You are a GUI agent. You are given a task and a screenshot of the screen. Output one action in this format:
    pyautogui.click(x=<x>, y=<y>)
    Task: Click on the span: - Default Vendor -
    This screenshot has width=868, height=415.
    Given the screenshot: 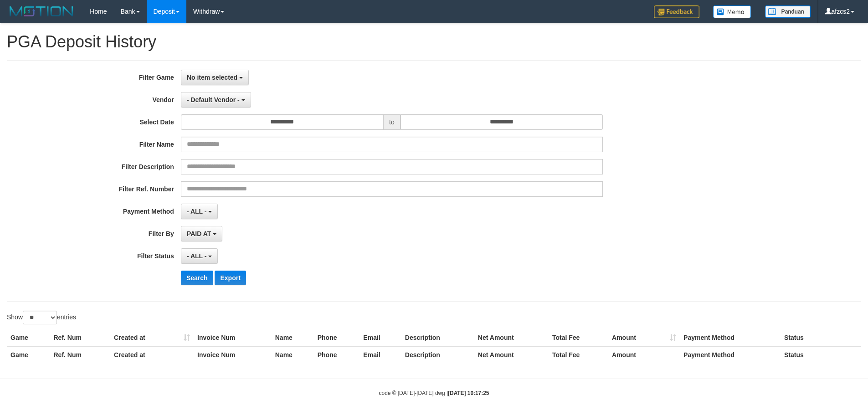 What is the action you would take?
    pyautogui.click(x=213, y=100)
    